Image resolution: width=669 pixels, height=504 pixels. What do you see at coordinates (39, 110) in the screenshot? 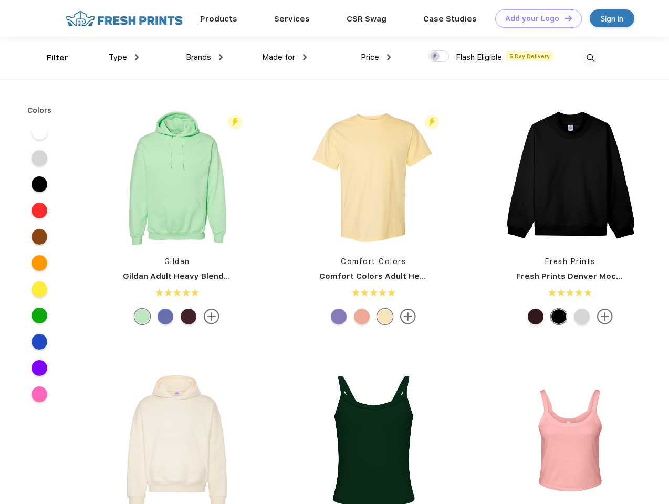
I see `div: Colors` at bounding box center [39, 110].